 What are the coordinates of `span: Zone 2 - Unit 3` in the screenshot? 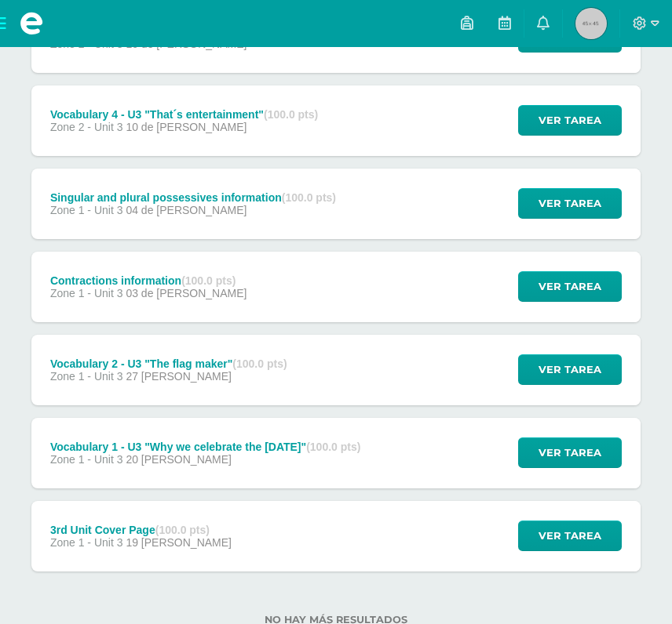 It's located at (86, 127).